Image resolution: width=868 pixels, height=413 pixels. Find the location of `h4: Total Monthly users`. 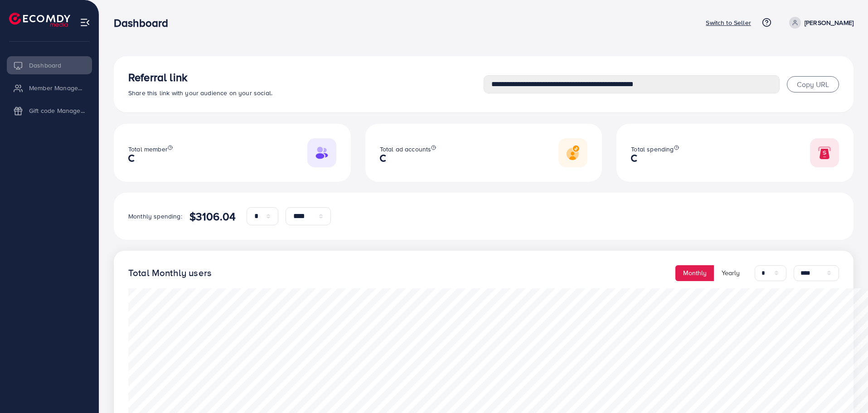

h4: Total Monthly users is located at coordinates (170, 273).